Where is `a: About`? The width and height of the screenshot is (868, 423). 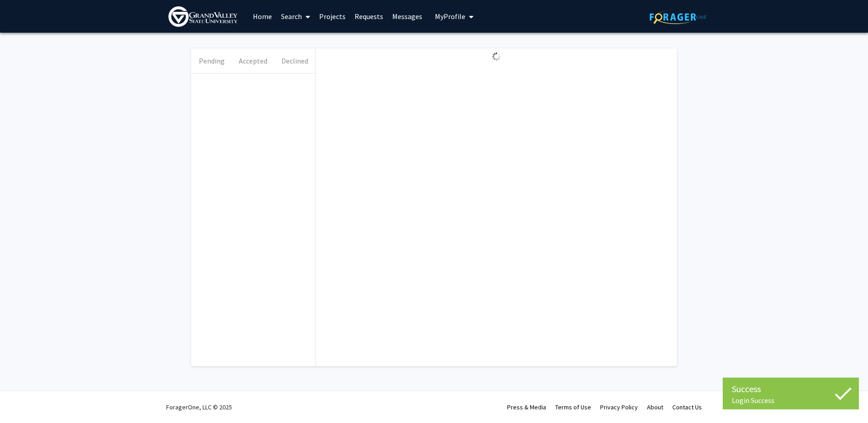
a: About is located at coordinates (655, 407).